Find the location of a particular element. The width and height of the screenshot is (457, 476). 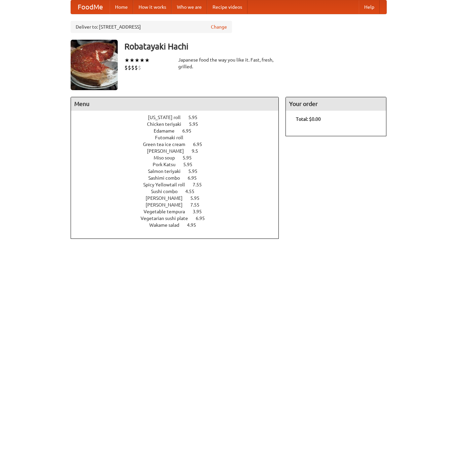

a: Wakame salad 4.95 is located at coordinates (179, 225).